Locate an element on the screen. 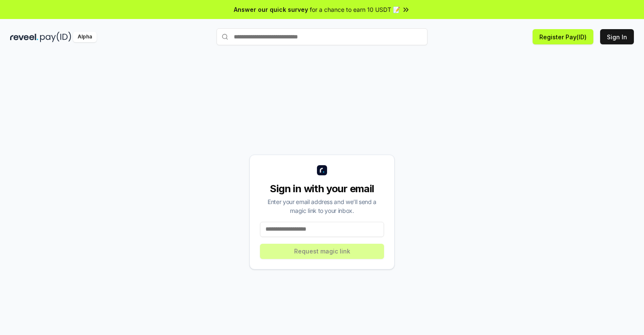 The height and width of the screenshot is (335, 644). img: pay_id is located at coordinates (56, 37).